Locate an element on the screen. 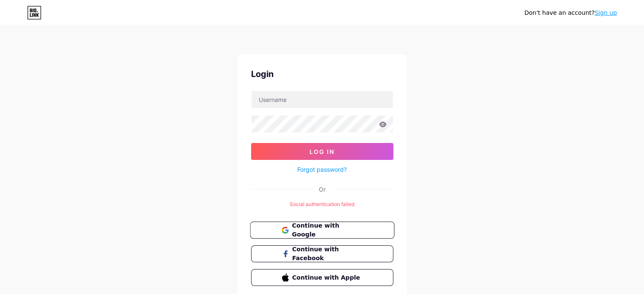 Image resolution: width=644 pixels, height=294 pixels. div: Login is located at coordinates (322, 74).